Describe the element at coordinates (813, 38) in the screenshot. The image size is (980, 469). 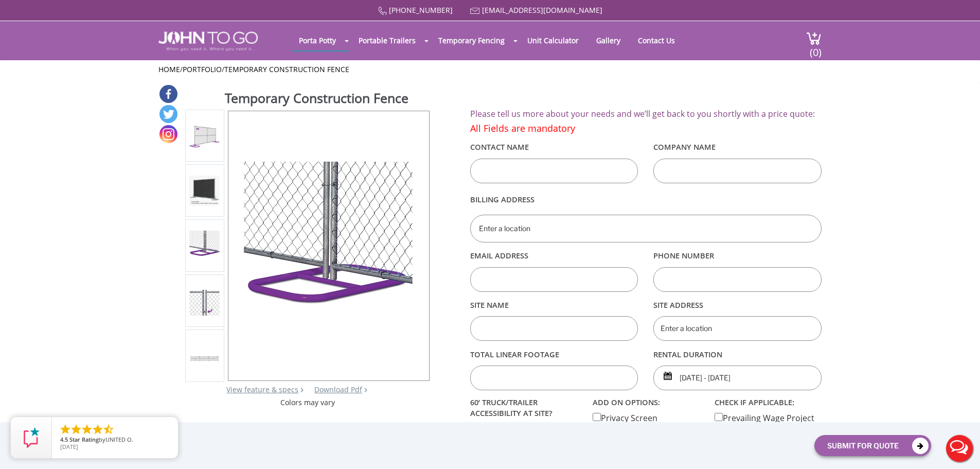
I see `img: cart a` at that location.